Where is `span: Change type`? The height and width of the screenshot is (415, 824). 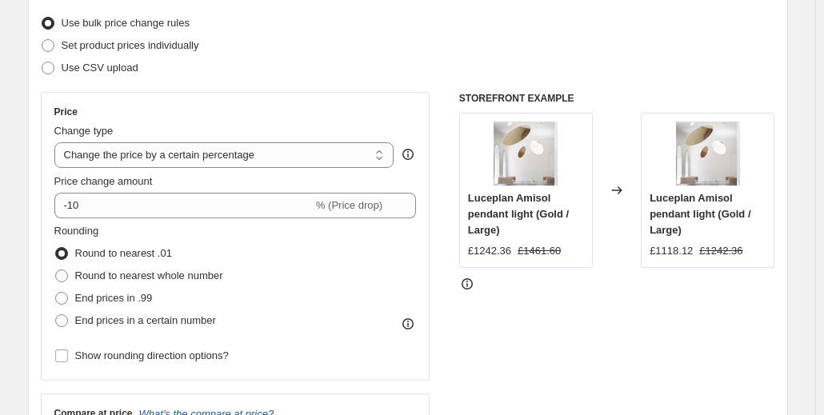
span: Change type is located at coordinates (84, 130).